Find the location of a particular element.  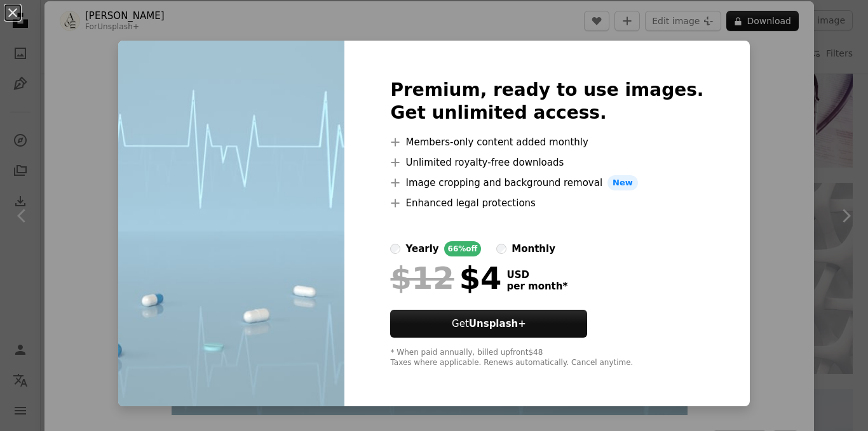

div: * When paid annually, billed upfront $48 Taxes where applicable. Renews automatically. Cancel any... is located at coordinates (547, 358).